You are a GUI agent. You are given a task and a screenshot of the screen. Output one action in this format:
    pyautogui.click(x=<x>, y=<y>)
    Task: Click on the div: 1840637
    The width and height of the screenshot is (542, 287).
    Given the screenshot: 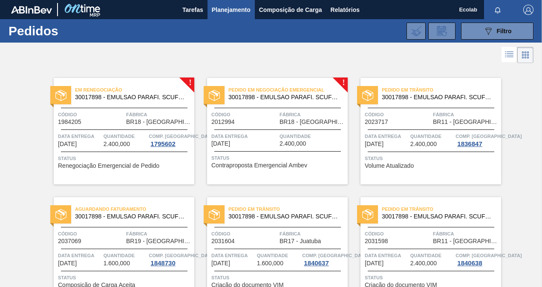 What is the action you would take?
    pyautogui.click(x=316, y=263)
    